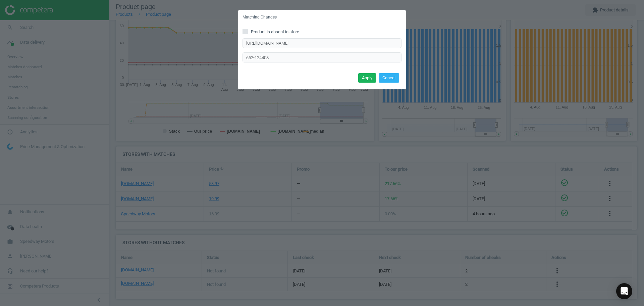  Describe the element at coordinates (322, 57) in the screenshot. I see `input: Enter the product option` at that location.